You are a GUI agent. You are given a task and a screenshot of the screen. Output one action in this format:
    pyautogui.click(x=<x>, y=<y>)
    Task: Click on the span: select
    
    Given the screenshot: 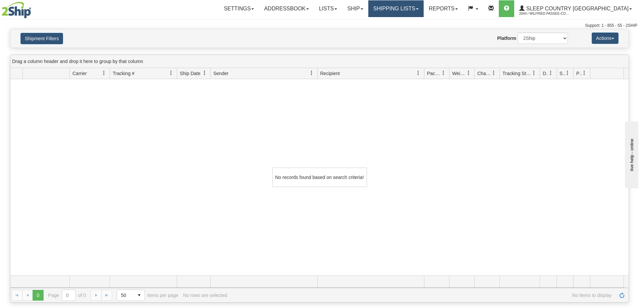 What is the action you would take?
    pyautogui.click(x=139, y=296)
    